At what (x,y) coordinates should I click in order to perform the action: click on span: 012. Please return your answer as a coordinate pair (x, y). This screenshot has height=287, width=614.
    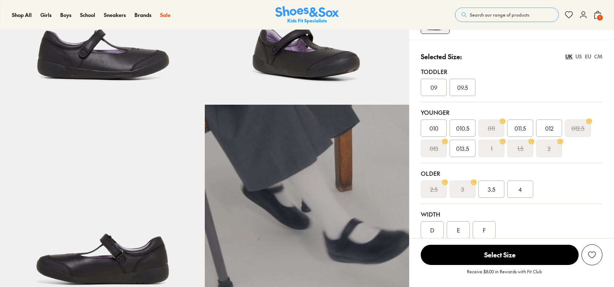
    Looking at the image, I should click on (549, 128).